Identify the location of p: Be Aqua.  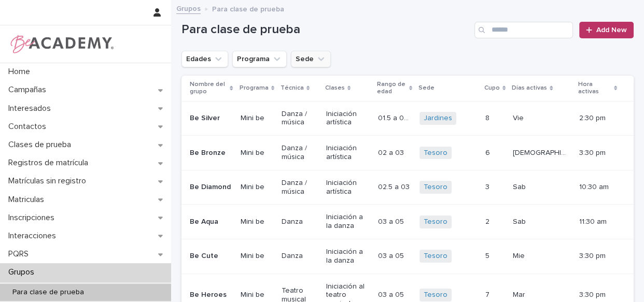
(211, 222).